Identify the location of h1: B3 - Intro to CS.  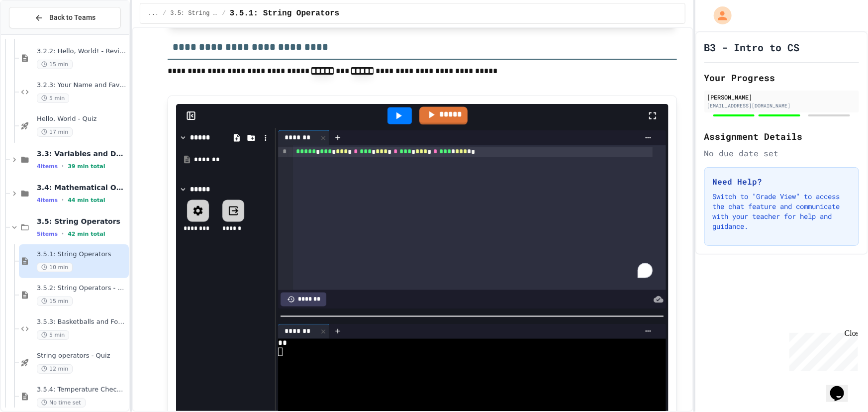
(752, 47).